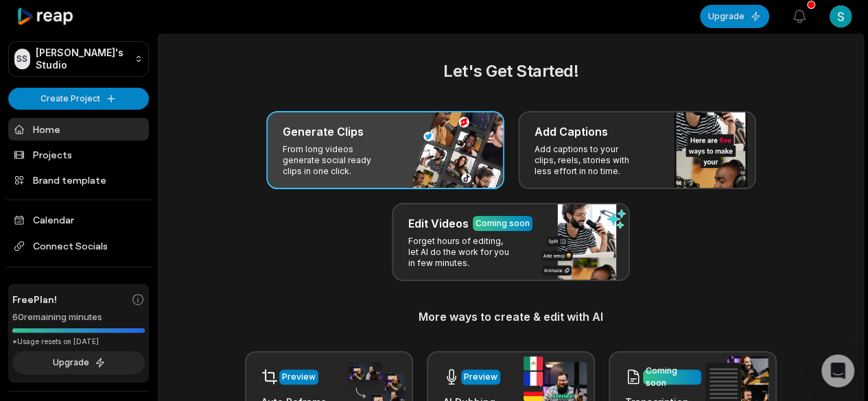  What do you see at coordinates (335, 161) in the screenshot?
I see `p: From long videos generate social ready clips in one click.` at bounding box center [335, 161].